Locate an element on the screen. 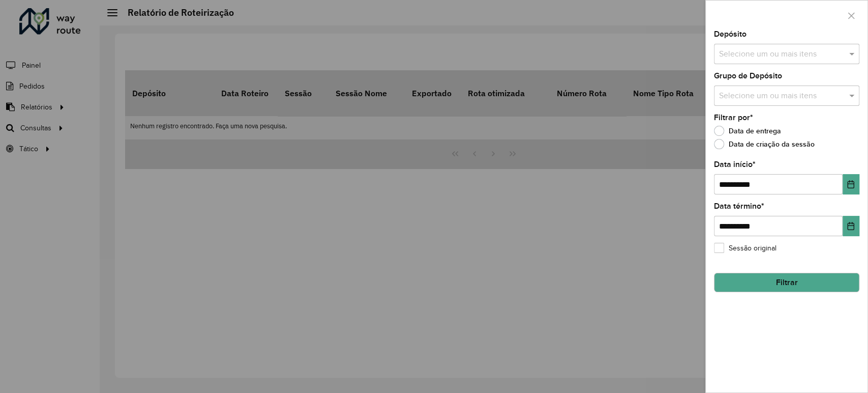  label: Data término is located at coordinates (739, 206).